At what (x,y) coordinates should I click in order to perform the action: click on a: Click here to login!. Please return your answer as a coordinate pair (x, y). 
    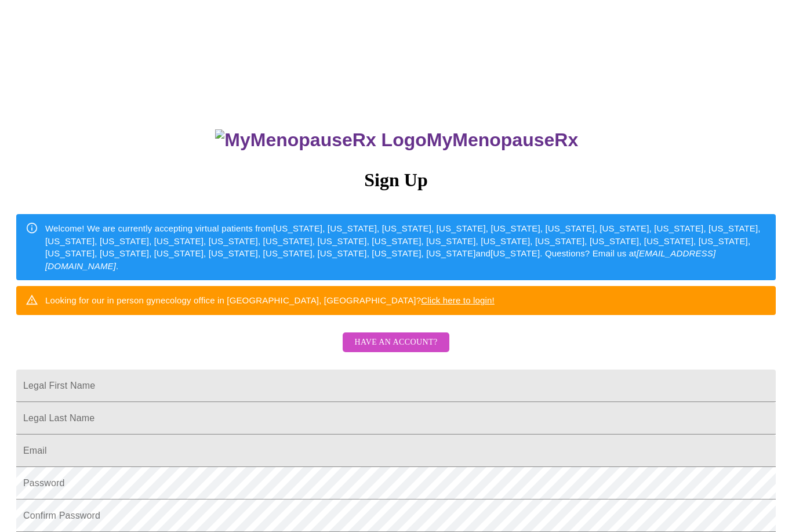
    Looking at the image, I should click on (458, 300).